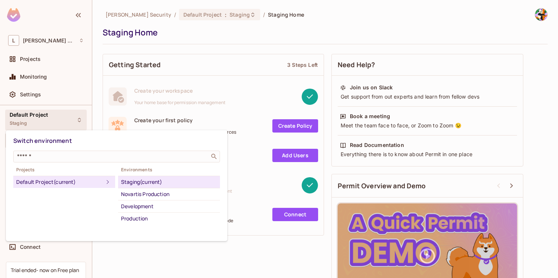 The image size is (558, 278). What do you see at coordinates (42, 141) in the screenshot?
I see `span: Switch environment` at bounding box center [42, 141].